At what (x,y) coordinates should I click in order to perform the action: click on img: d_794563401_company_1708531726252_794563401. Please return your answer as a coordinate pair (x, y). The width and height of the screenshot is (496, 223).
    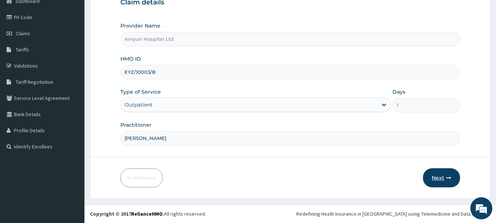
    Looking at the image, I should click on (22, 46).